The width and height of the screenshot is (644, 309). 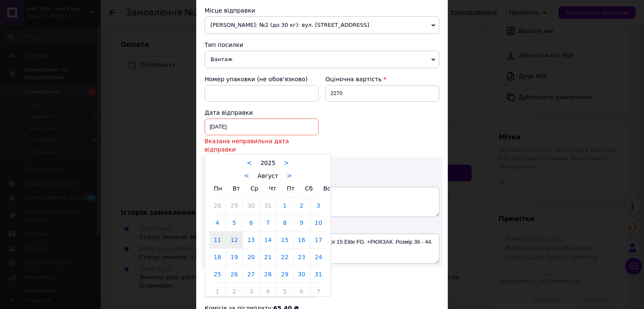 What do you see at coordinates (302, 258) in the screenshot?
I see `a: 23` at bounding box center [302, 258].